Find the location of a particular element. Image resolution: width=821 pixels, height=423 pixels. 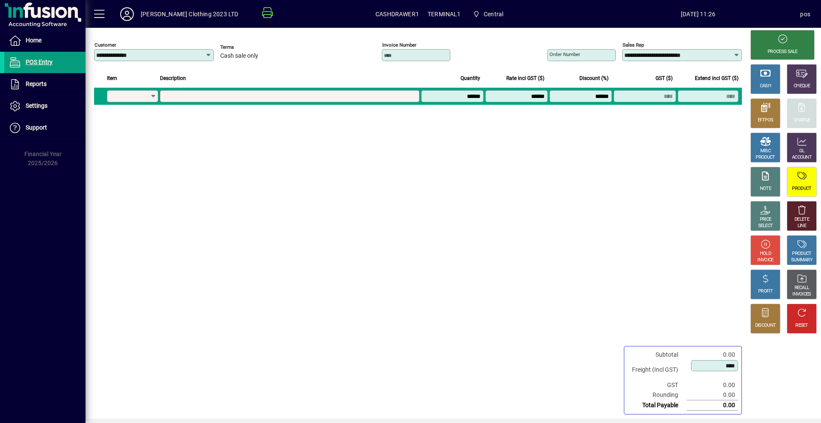

mat-label: Sales rep is located at coordinates (633, 45).